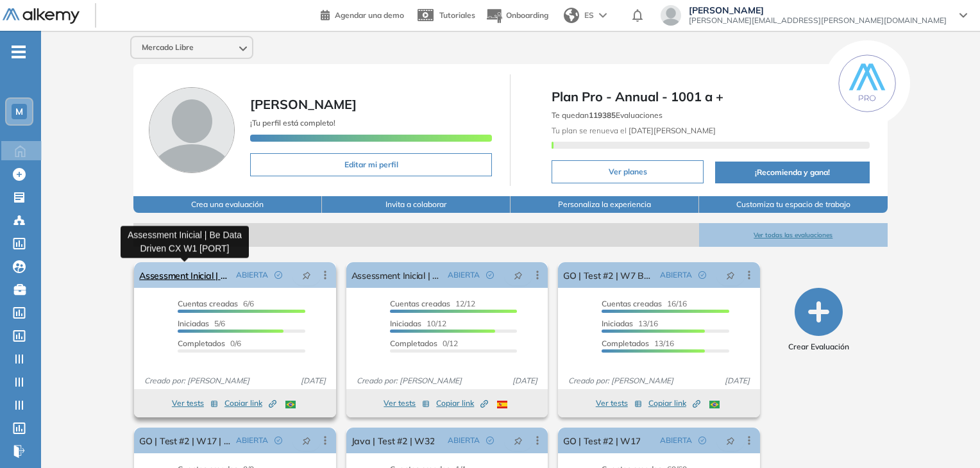 The height and width of the screenshot is (468, 980). I want to click on img: world, so click(572, 15).